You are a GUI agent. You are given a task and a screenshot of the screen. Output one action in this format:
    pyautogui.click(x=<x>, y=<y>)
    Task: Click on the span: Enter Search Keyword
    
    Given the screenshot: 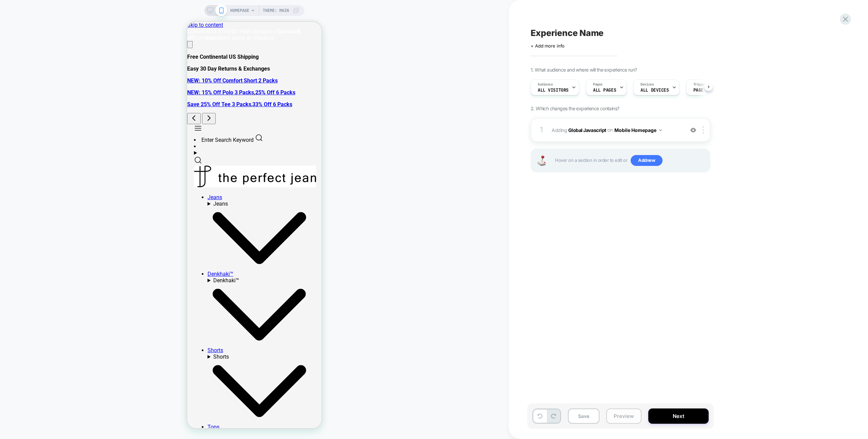 What is the action you would take?
    pyautogui.click(x=40, y=118)
    